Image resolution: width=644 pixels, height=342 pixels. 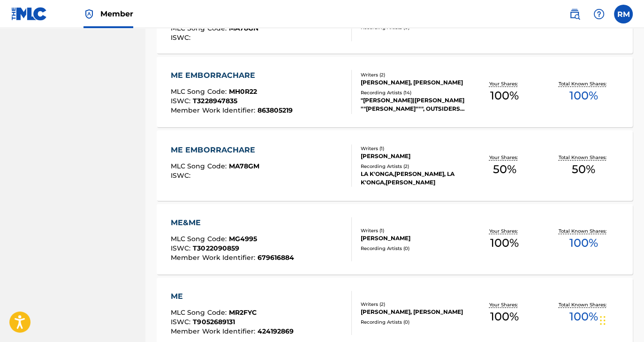 What do you see at coordinates (242, 239) in the screenshot?
I see `span: MG4995` at bounding box center [242, 239].